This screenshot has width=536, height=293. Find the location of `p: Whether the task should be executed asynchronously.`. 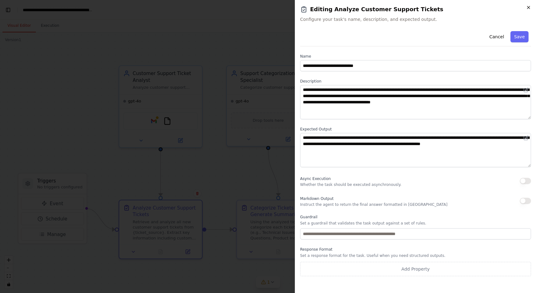

p: Whether the task should be executed asynchronously. is located at coordinates (351, 185).